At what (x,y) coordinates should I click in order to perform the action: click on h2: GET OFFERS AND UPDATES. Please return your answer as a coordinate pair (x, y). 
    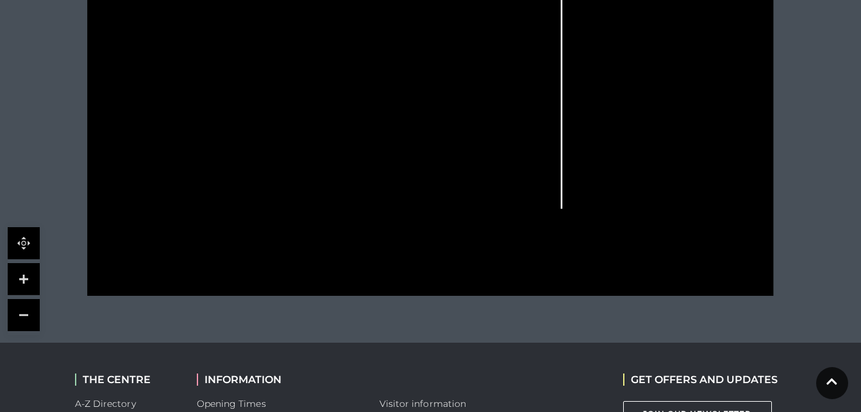
    Looking at the image, I should click on (700, 379).